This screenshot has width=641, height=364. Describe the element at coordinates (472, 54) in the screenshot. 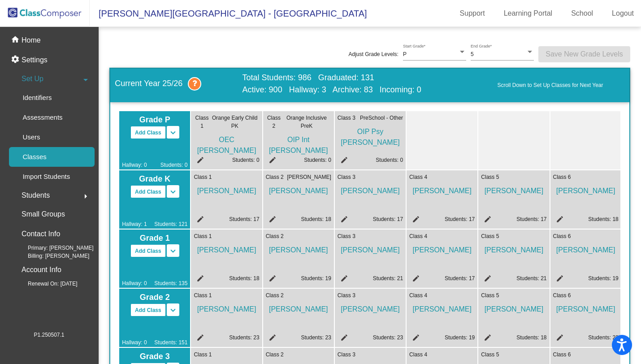

I see `span: 5` at that location.